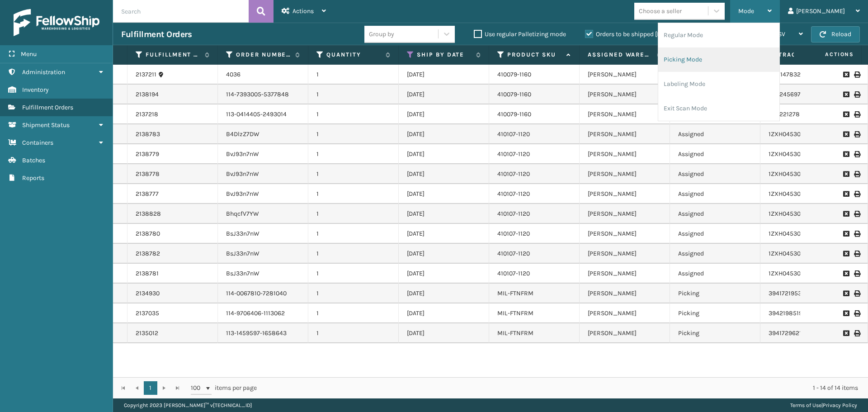 Image resolution: width=868 pixels, height=412 pixels. Describe the element at coordinates (263, 314) in the screenshot. I see `td: 114-9706406-1113062` at that location.